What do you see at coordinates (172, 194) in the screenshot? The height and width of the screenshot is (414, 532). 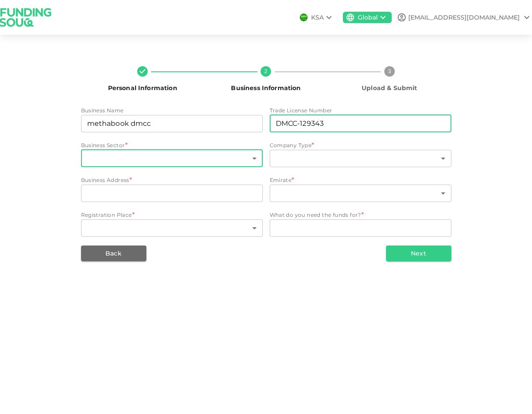 I see `div: businessAddress.addressLine` at bounding box center [172, 194].